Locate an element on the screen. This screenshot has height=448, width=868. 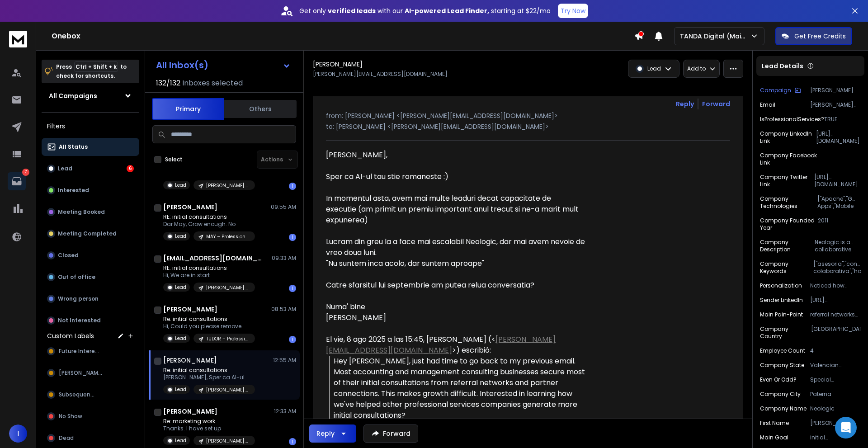
p: Dar May, Grow enough. No is located at coordinates (209, 224).